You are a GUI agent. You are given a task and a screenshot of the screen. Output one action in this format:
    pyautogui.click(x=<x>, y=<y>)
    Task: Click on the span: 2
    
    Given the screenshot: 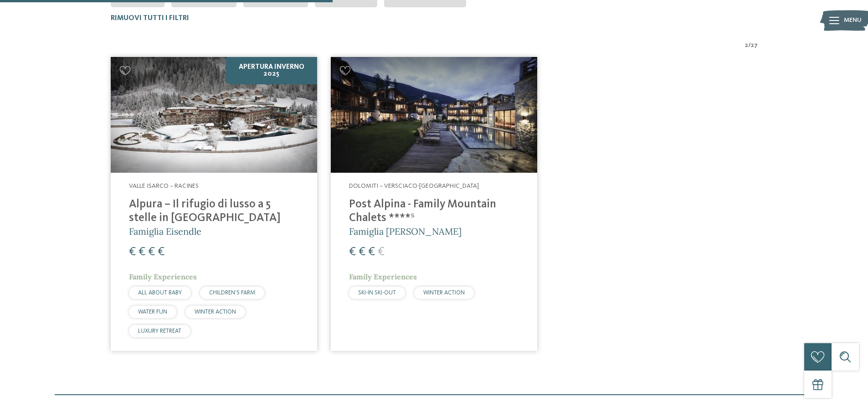 What is the action you would take?
    pyautogui.click(x=746, y=45)
    